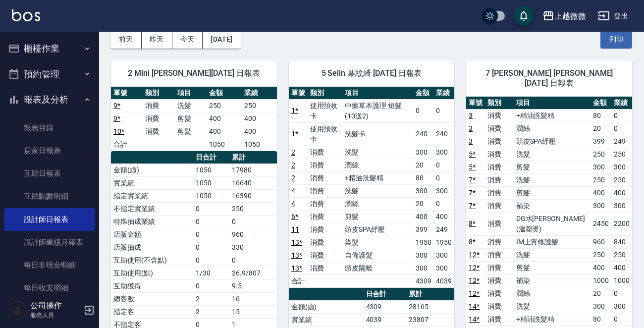 This screenshot has height=328, width=644. I want to click on td: IM上質修護髮, so click(552, 242).